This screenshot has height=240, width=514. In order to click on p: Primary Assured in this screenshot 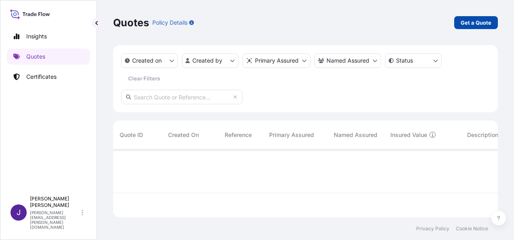, I will do `click(277, 61)`.